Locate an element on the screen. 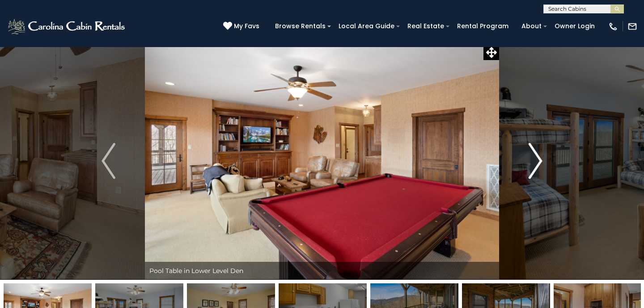  button: Previous is located at coordinates (108, 161).